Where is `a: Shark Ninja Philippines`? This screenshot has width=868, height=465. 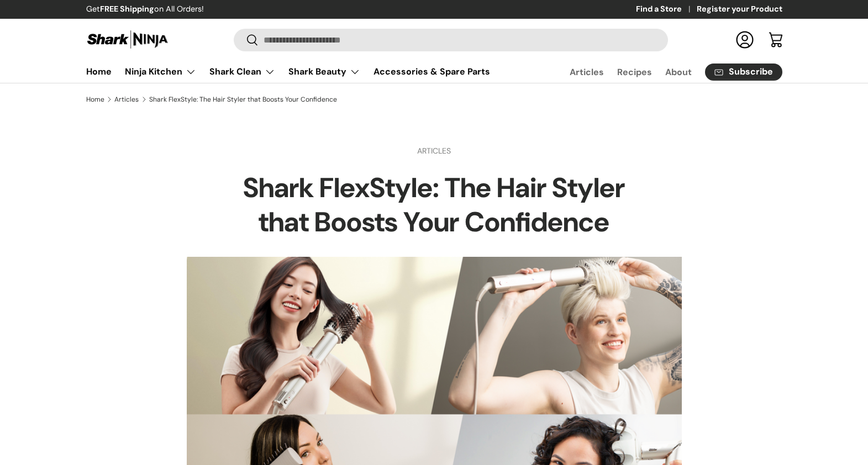
a: Shark Ninja Philippines is located at coordinates (127, 39).